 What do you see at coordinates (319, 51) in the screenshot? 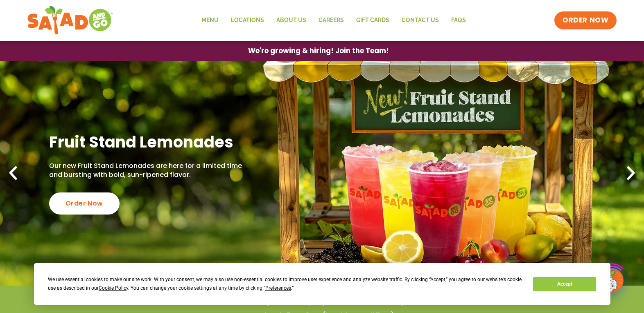
I see `span: We're growing & hiring! Join the Team!` at bounding box center [319, 51].